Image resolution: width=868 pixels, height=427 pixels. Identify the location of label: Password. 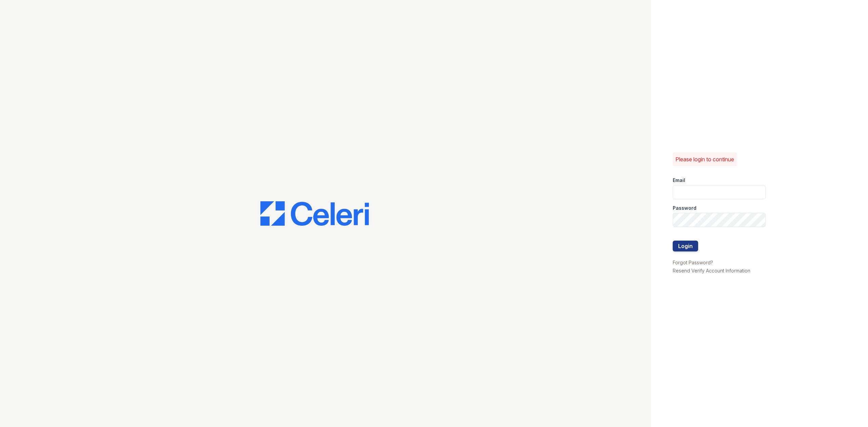
(685, 208).